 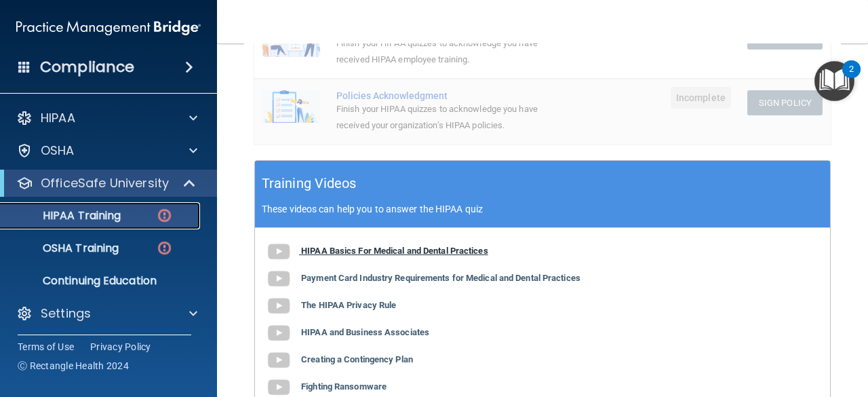 I want to click on b: HIPAA and Business Associates, so click(x=364, y=332).